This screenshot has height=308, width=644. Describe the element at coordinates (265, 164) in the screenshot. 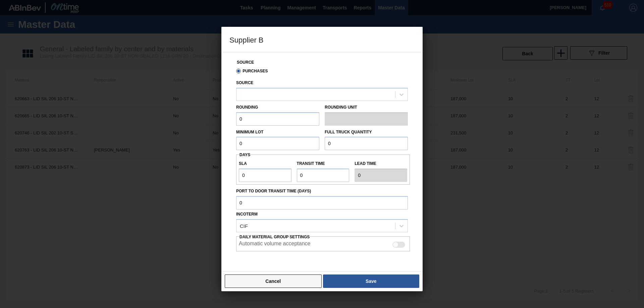

I see `label: SLA` at that location.